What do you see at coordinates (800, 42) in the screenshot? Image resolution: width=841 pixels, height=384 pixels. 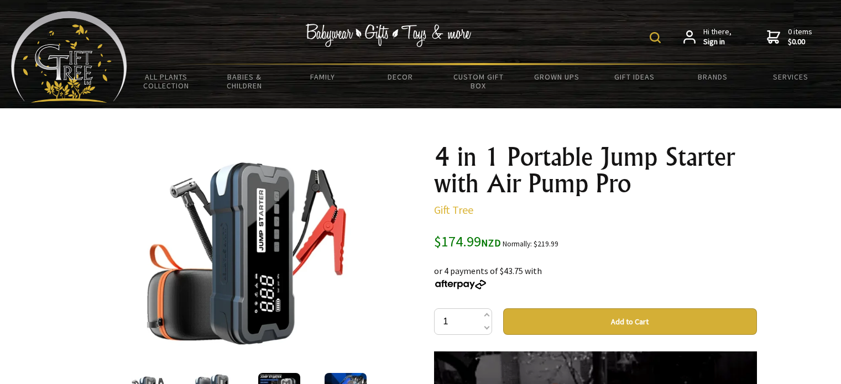 I see `strong: $0.00` at bounding box center [800, 42].